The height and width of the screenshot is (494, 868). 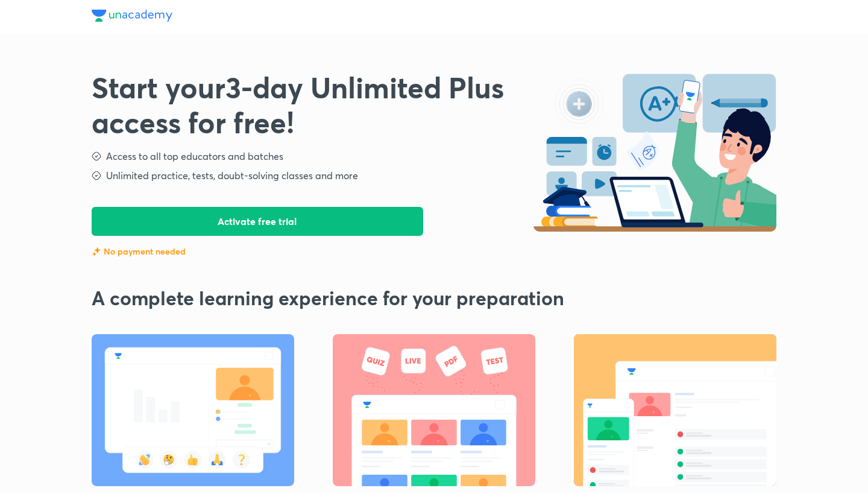 I want to click on h3: Start your 3 -day Unlimited Plus access for free!, so click(x=312, y=105).